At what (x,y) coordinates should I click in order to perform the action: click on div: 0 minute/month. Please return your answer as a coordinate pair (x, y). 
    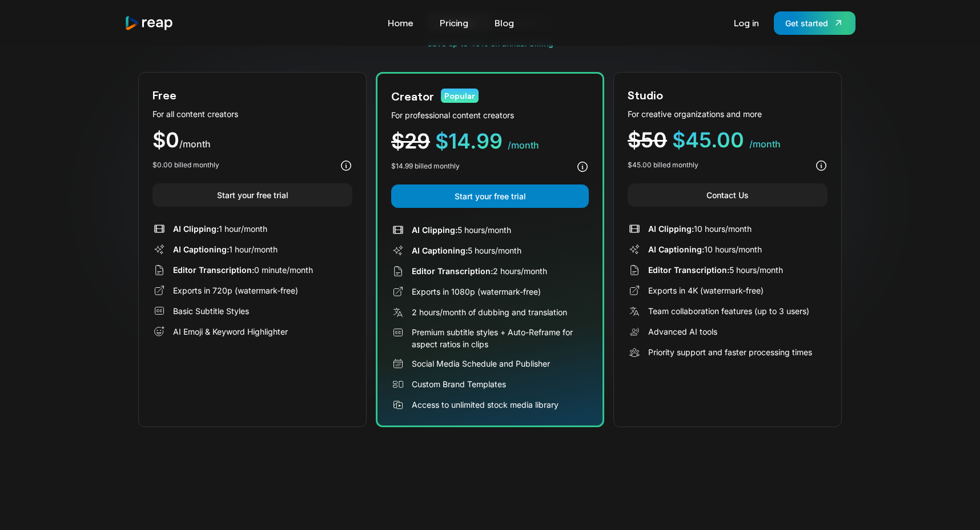
    Looking at the image, I should click on (243, 270).